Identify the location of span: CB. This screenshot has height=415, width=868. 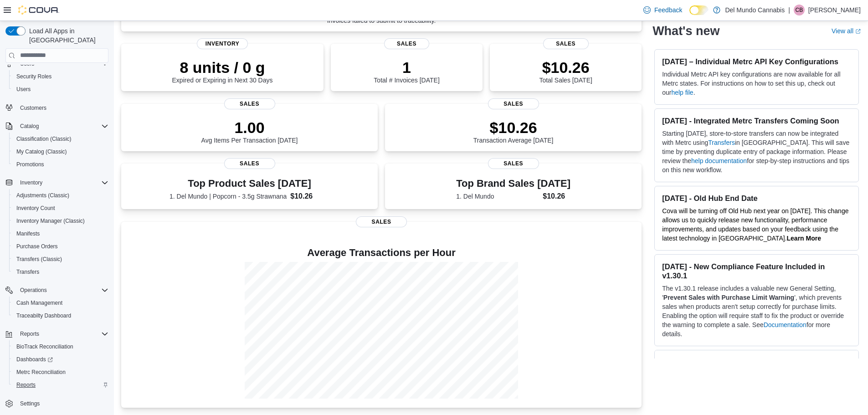
(799, 10).